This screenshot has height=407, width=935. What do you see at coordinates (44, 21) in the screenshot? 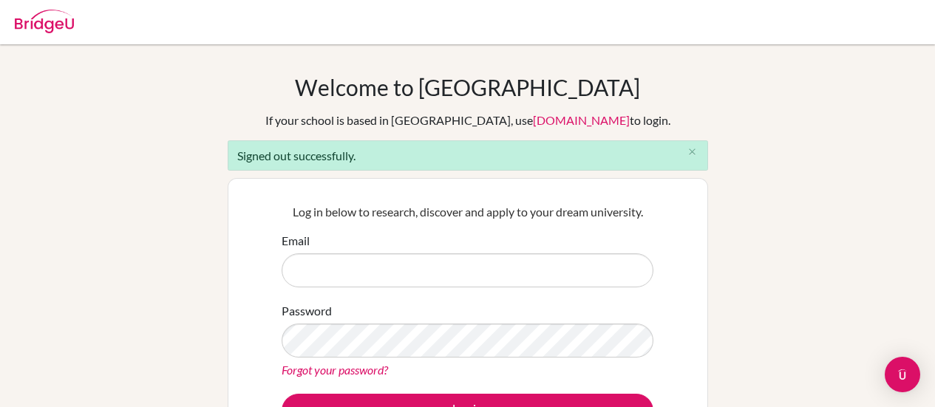
I see `img: Bridge-U` at bounding box center [44, 21].